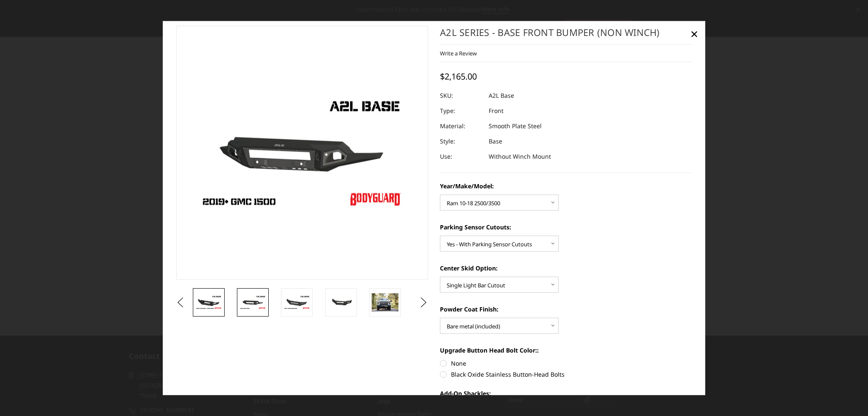 The image size is (868, 416). What do you see at coordinates (515, 126) in the screenshot?
I see `dd: Smooth Plate Steel` at bounding box center [515, 126].